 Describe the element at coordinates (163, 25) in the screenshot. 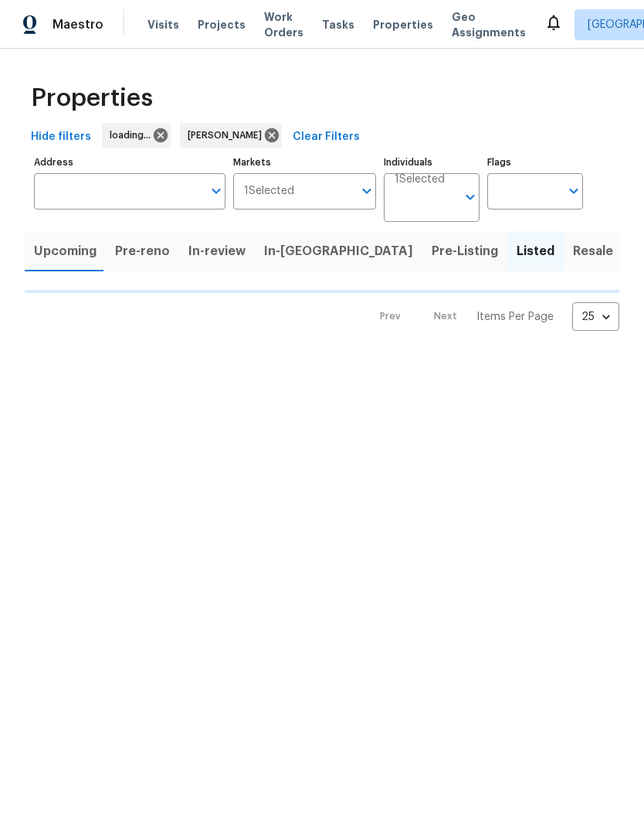

I see `span: Visits` at that location.